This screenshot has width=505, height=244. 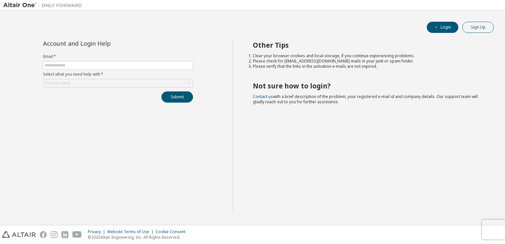 What do you see at coordinates (118, 74) in the screenshot?
I see `label: Select what you need help with` at bounding box center [118, 74].